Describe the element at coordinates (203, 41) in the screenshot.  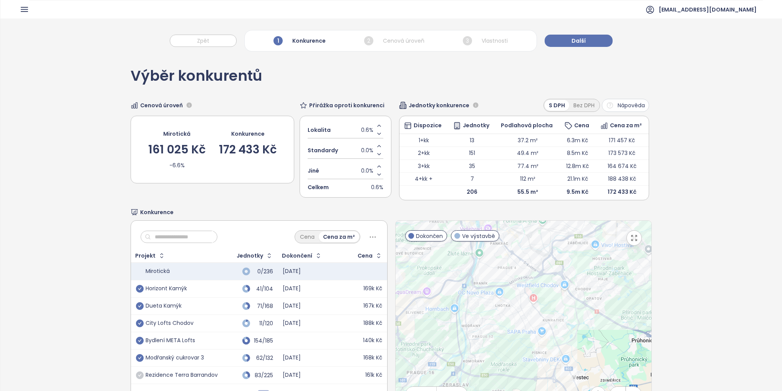
I see `span: Zpět` at that location.